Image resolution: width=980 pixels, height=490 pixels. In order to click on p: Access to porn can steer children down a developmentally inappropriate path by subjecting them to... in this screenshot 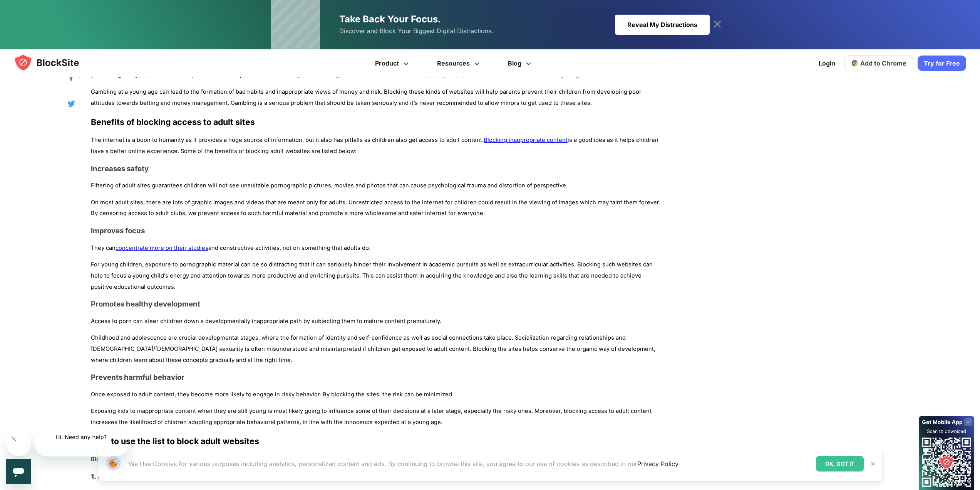, I will do `click(377, 321)`.